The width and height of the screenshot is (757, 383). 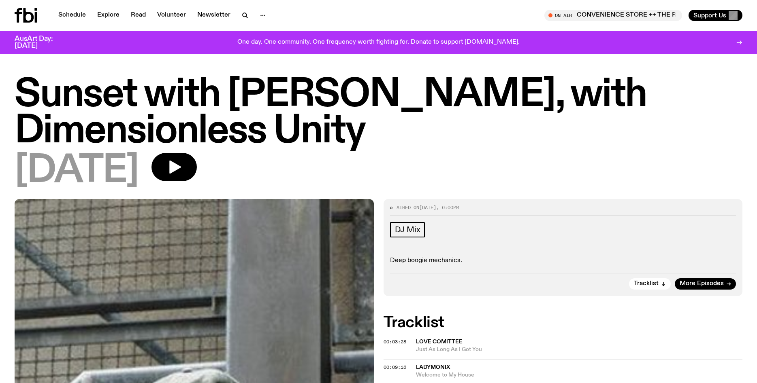 What do you see at coordinates (563, 261) in the screenshot?
I see `p: Deep boogie mechanics.` at bounding box center [563, 261].